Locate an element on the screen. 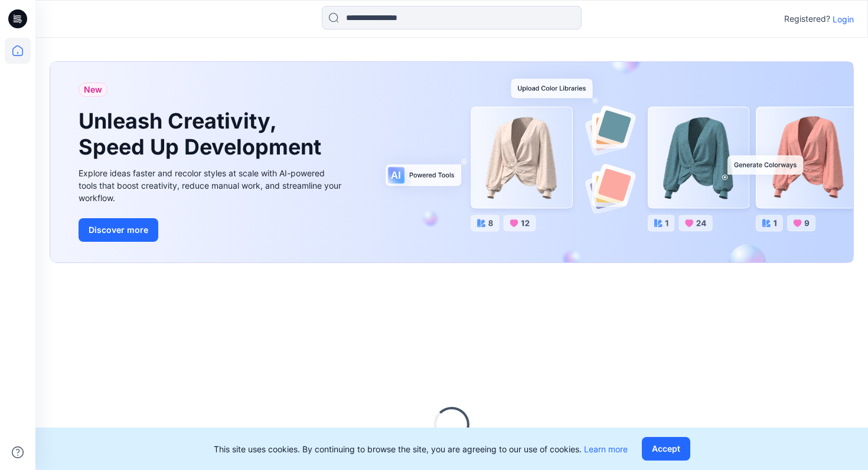 The image size is (868, 470). a: Learn more is located at coordinates (606, 449).